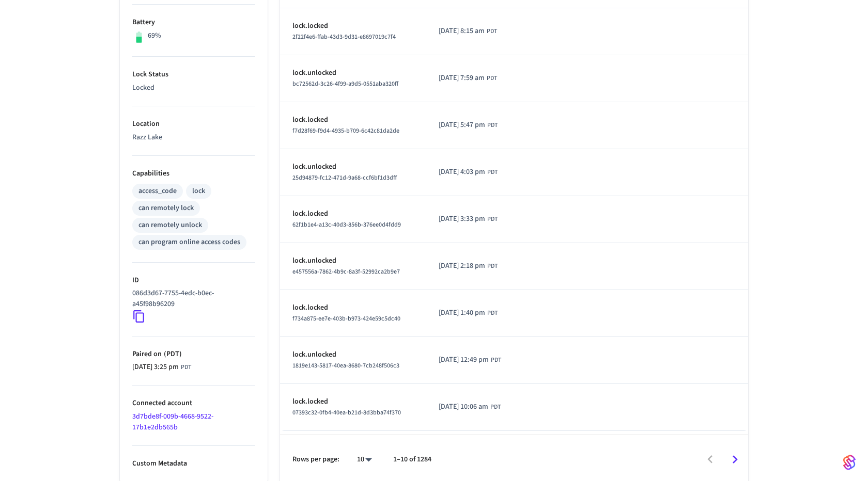  What do you see at coordinates (173, 422) in the screenshot?
I see `a: 3d7bde8f-009b-4668-9522-17b1e2db565b` at bounding box center [173, 422].